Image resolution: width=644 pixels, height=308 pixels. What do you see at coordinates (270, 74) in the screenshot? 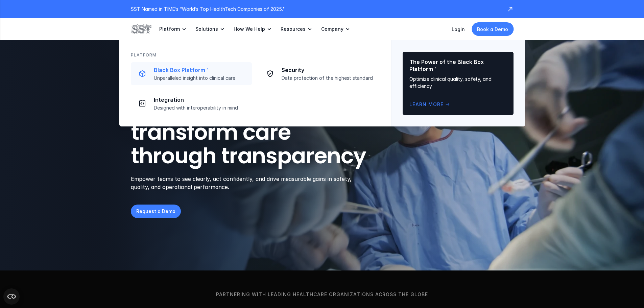
I see `img: checkmark icon` at bounding box center [270, 74].